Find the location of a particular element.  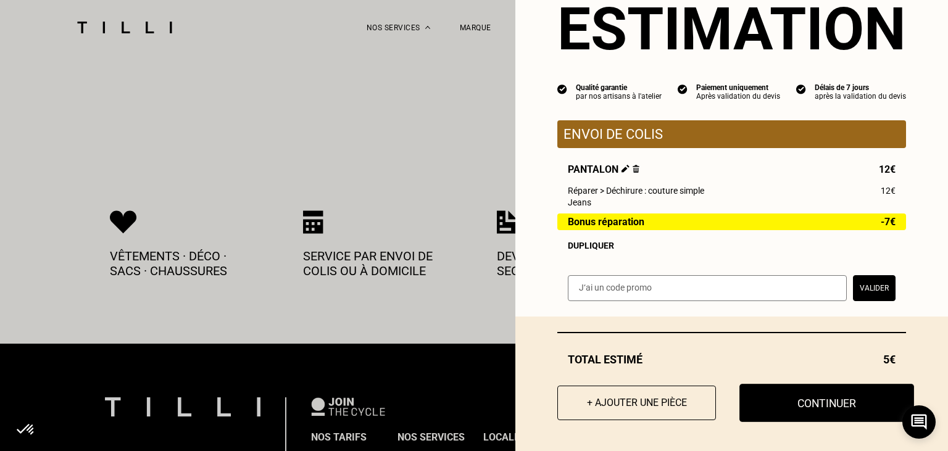

button: Continuer is located at coordinates (826, 403).